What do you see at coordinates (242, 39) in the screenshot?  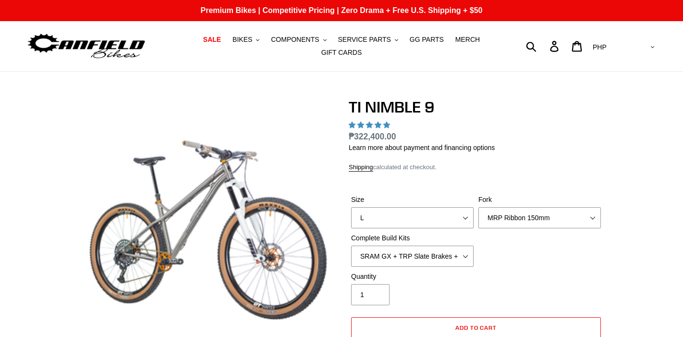 I see `span: BIKES` at bounding box center [242, 39].